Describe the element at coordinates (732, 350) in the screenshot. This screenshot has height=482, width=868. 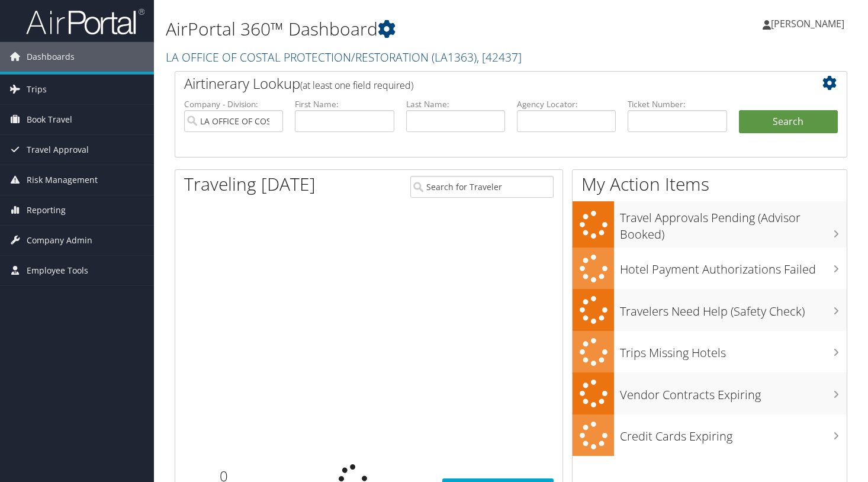
I see `h3: Trips Missing Hotels` at that location.